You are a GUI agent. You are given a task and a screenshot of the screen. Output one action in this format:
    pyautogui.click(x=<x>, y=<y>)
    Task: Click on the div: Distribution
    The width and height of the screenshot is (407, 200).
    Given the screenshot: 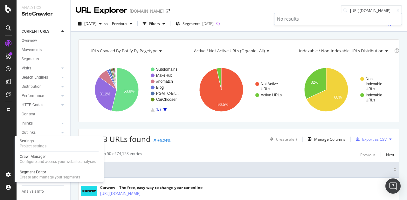 What is the action you would take?
    pyautogui.click(x=31, y=87)
    